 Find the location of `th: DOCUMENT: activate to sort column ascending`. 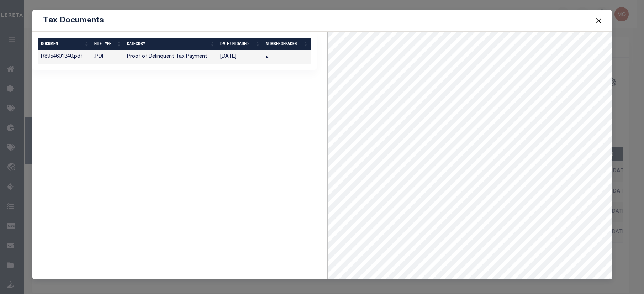

th: DOCUMENT: activate to sort column ascending is located at coordinates (65, 44).